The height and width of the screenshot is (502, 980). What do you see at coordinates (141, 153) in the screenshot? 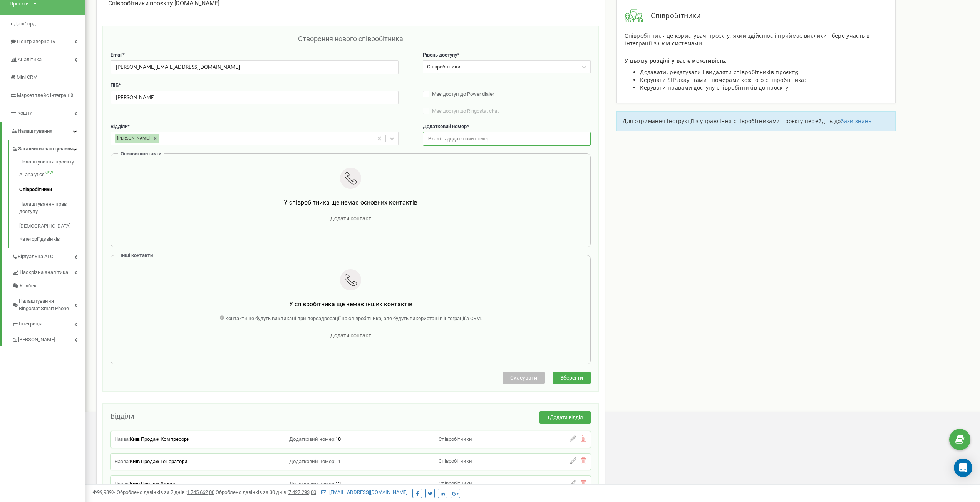
I see `span: Основні контакти` at bounding box center [141, 153].